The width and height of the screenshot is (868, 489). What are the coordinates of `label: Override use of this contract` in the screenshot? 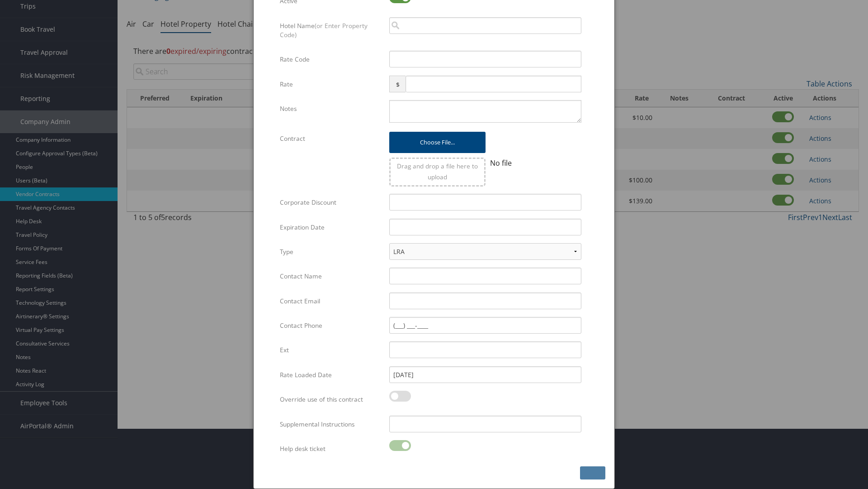 It's located at (331, 399).